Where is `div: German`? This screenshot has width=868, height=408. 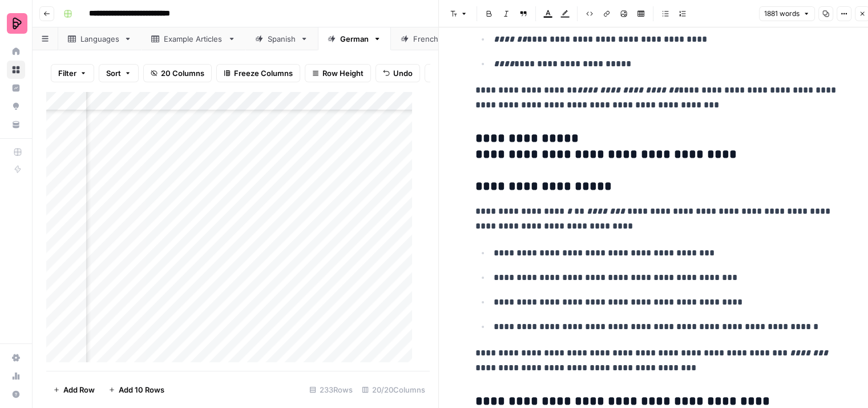
div: German is located at coordinates (355, 39).